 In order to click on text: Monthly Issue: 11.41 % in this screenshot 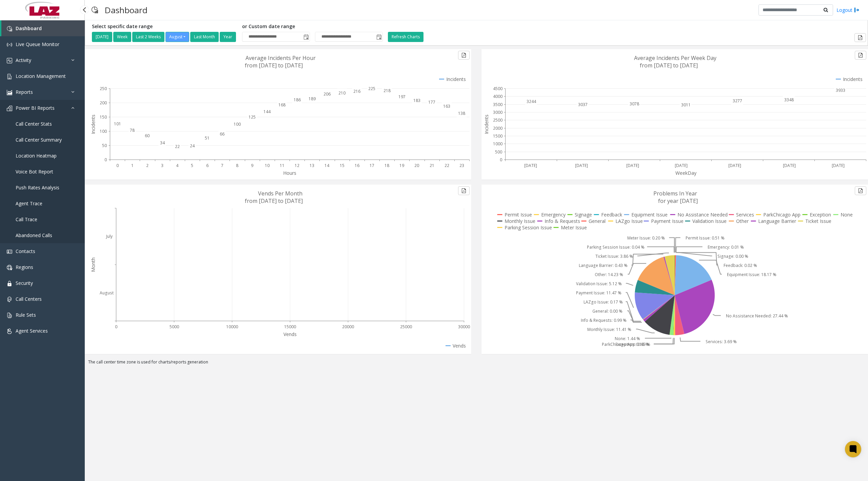, I will do `click(609, 329)`.